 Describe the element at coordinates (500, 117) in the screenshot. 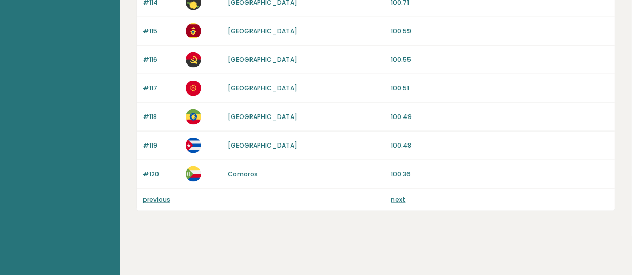

I see `p: 100.49` at that location.